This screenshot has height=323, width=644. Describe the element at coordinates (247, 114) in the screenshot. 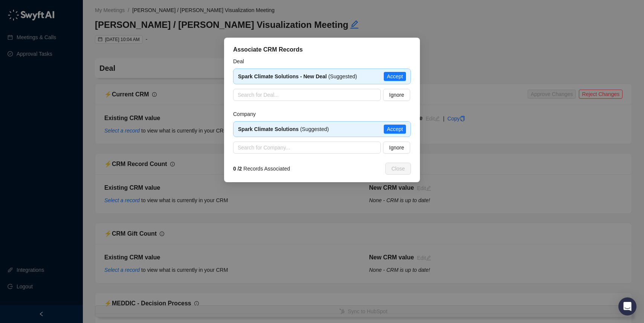

I see `label: Company` at that location.